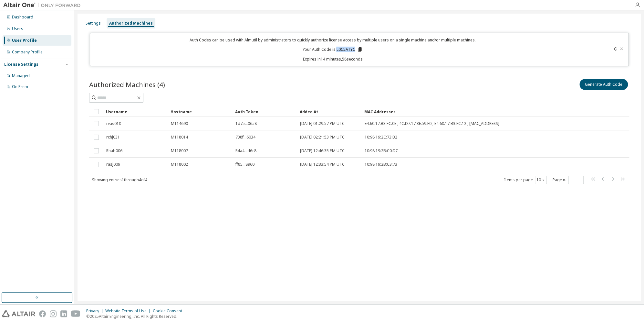  I want to click on span: 1d75...06a8, so click(246, 124).